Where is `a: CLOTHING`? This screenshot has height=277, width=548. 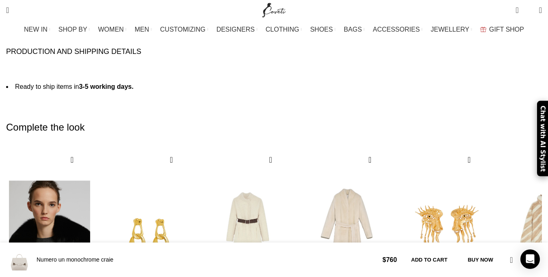
a: CLOTHING is located at coordinates (284, 30).